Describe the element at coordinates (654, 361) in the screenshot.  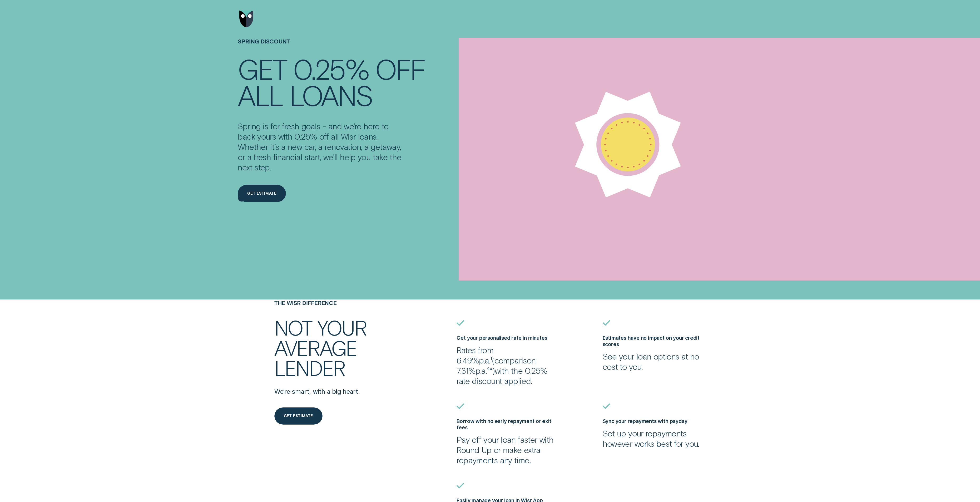
I see `p: See your loan options at no cost to you.` at that location.